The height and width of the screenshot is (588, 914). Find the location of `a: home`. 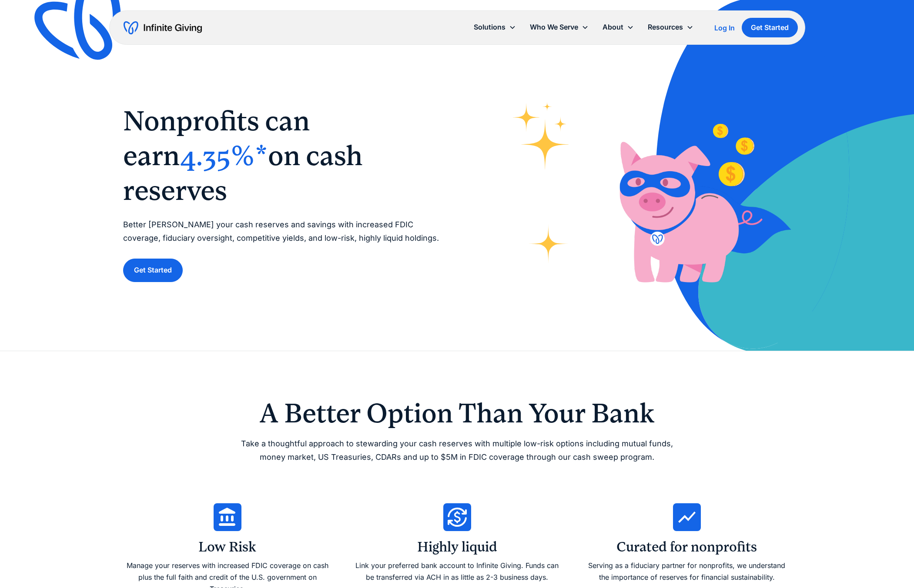

a: home is located at coordinates (163, 28).